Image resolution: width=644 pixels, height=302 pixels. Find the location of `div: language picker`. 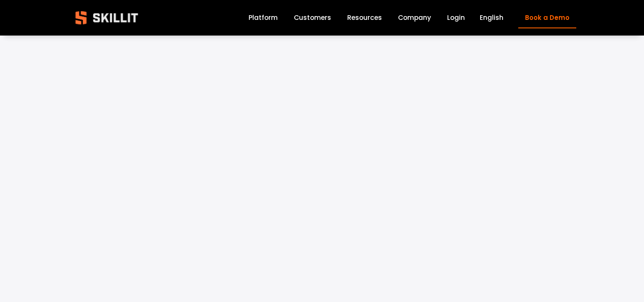

div: language picker is located at coordinates (492, 18).